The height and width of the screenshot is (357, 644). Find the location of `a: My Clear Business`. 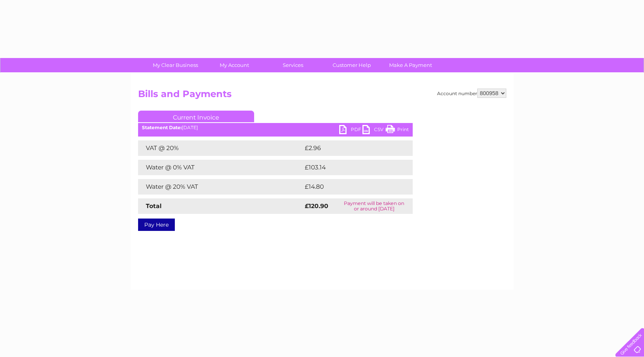

a: My Clear Business is located at coordinates (175, 65).